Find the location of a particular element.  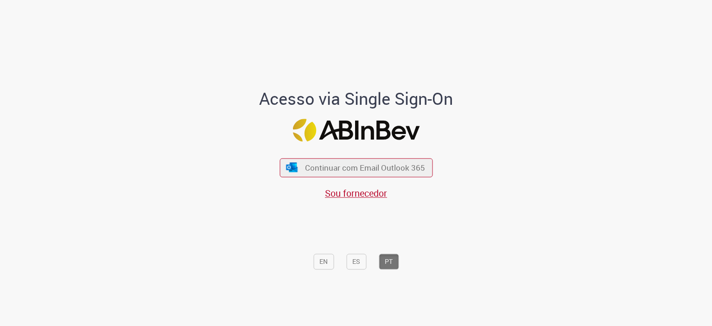

span: Sou fornecedor is located at coordinates (356, 193).